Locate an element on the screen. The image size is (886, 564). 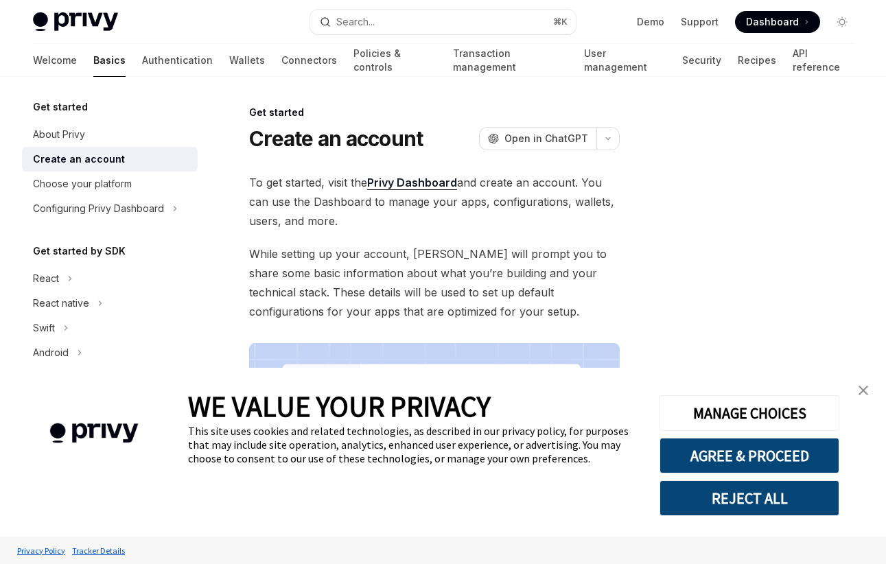
h5: Get started by SDK is located at coordinates (79, 251).